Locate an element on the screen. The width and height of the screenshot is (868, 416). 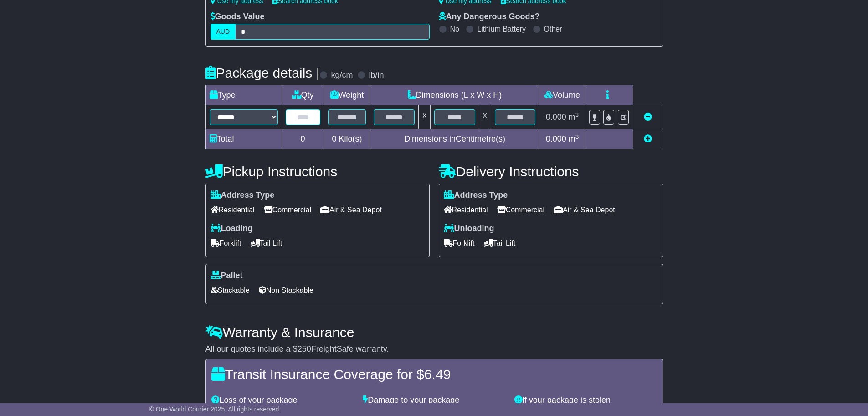
span: 0 is located at coordinates (334, 139).